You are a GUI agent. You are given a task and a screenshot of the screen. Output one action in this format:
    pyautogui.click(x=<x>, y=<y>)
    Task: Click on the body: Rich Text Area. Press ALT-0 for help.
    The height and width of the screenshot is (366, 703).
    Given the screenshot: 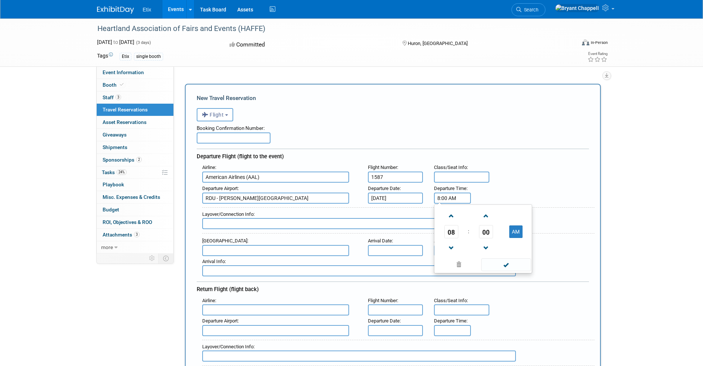 What is the action you would take?
    pyautogui.click(x=193, y=7)
    